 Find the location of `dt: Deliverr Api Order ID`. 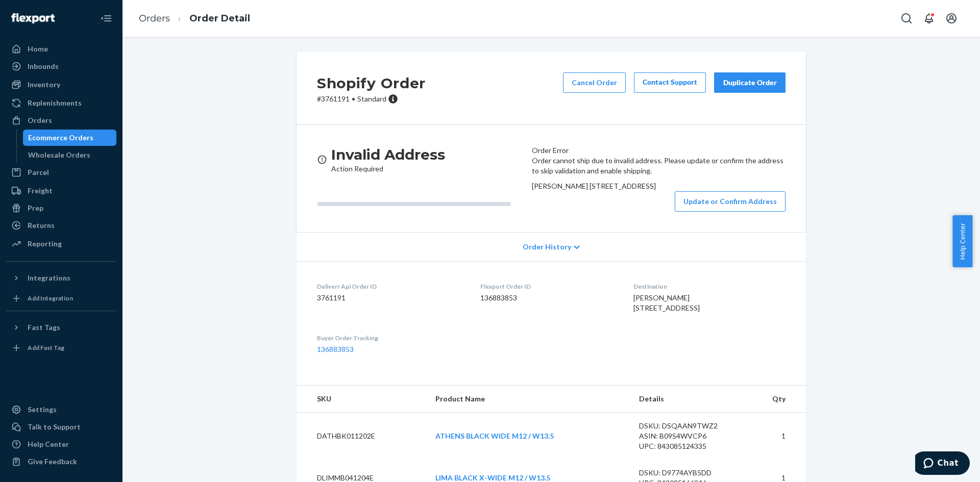

dt: Deliverr Api Order ID is located at coordinates (391, 286).